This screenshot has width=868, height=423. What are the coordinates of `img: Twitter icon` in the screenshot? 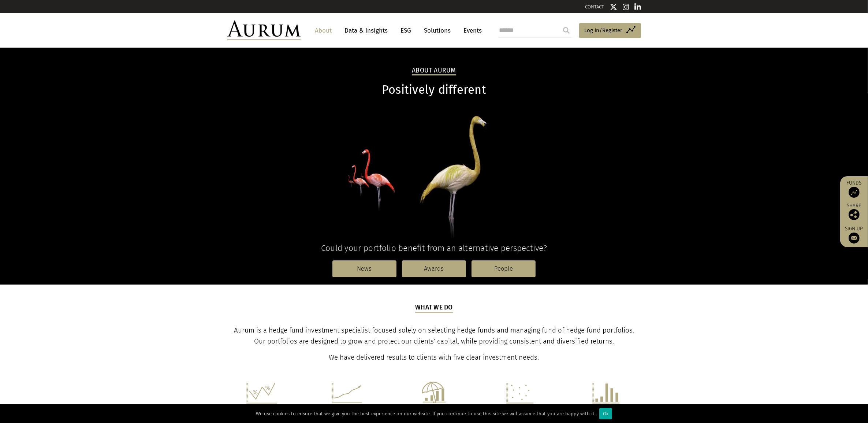 It's located at (613, 7).